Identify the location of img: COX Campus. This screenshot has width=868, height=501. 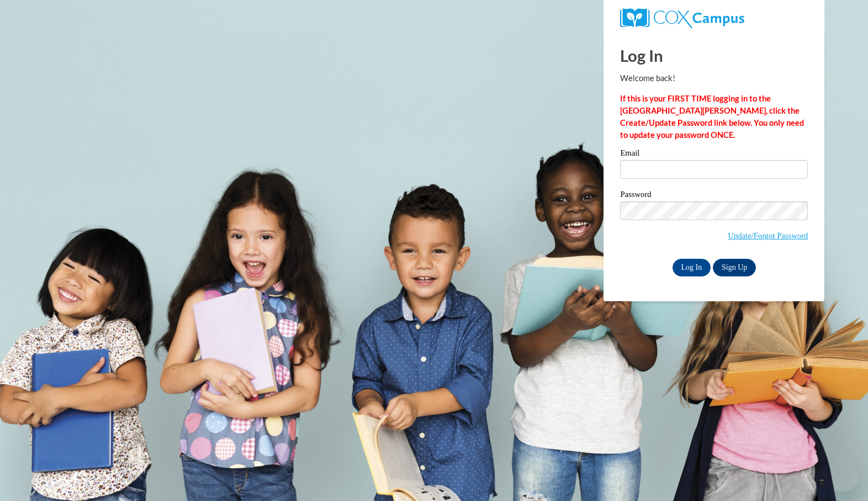
(682, 18).